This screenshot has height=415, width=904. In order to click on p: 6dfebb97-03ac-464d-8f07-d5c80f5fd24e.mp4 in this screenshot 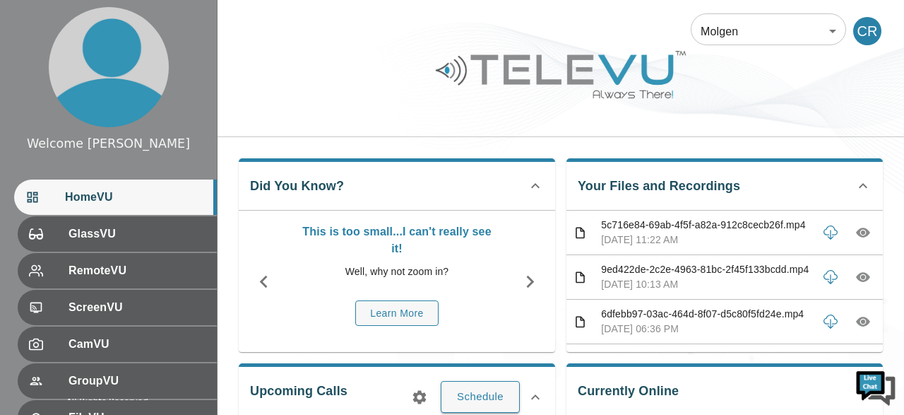, I will do `click(706, 314)`.